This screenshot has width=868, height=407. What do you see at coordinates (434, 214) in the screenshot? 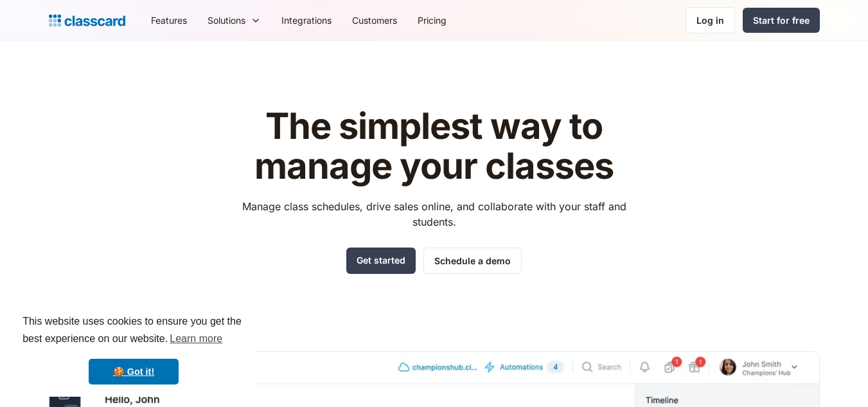
I see `p: Manage class schedules, drive sales online, and collaborate with your staff and students.` at bounding box center [434, 214].